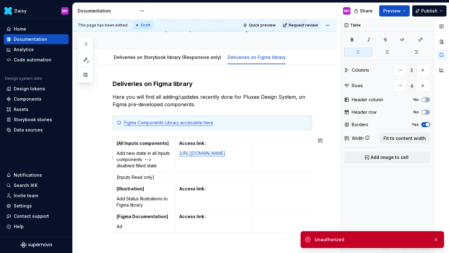  Describe the element at coordinates (19, 227) in the screenshot. I see `div: Help` at that location.